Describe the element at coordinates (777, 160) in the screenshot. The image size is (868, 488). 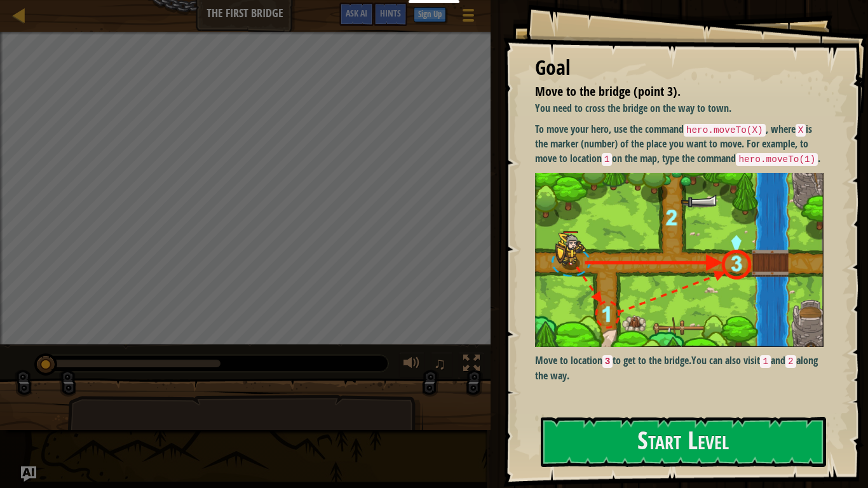
I see `code: hero.moveTo(1)` at that location.